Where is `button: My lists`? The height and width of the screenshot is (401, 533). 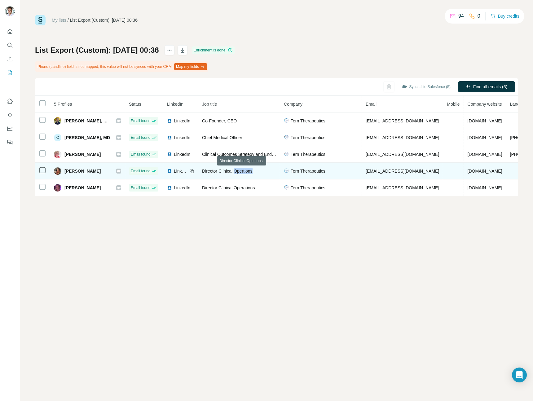 button: My lists is located at coordinates (10, 72).